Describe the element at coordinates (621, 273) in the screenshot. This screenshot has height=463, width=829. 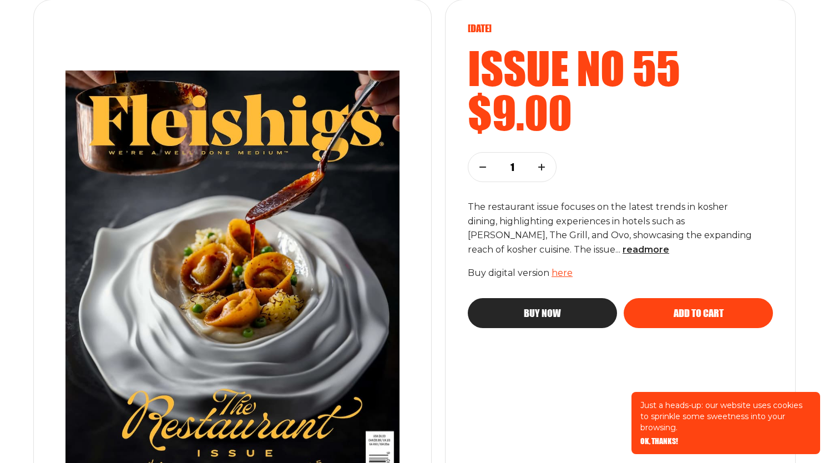
I see `p: Buy digital version` at that location.